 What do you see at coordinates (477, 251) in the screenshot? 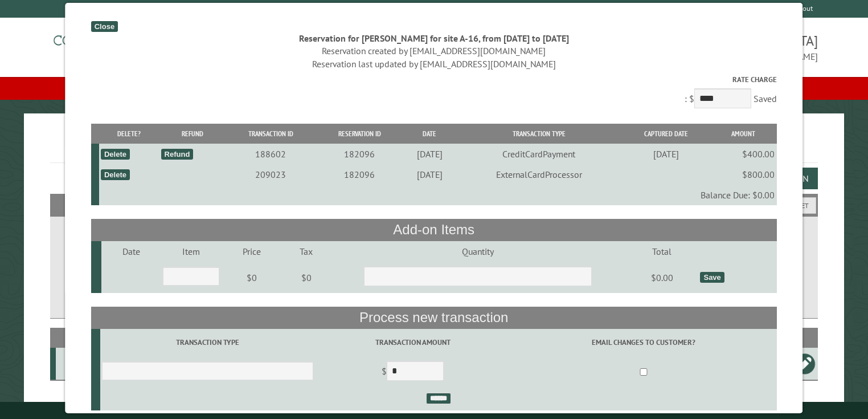
I see `td: Quantity` at bounding box center [477, 251].